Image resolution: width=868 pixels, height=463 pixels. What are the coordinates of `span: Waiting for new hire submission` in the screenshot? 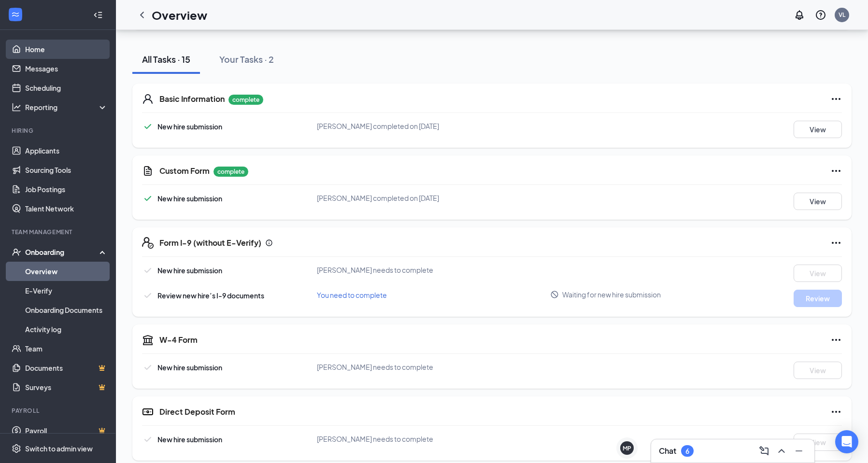 It's located at (612, 295).